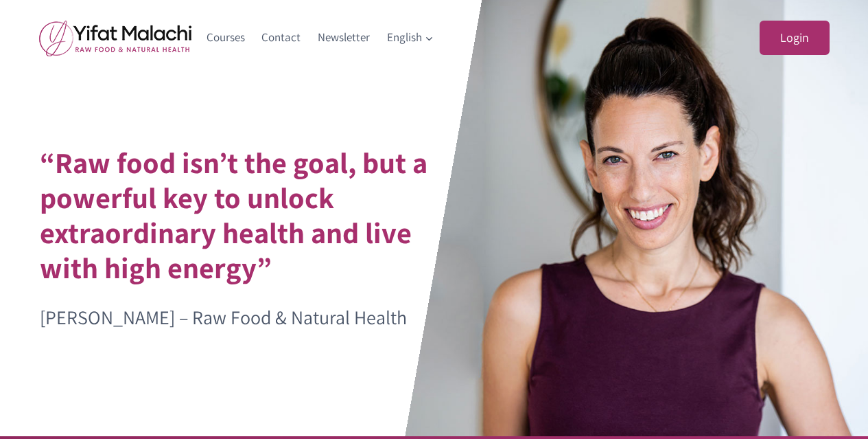 The width and height of the screenshot is (868, 439). Describe the element at coordinates (115, 38) in the screenshot. I see `img: yifat_logo41_en.png` at that location.